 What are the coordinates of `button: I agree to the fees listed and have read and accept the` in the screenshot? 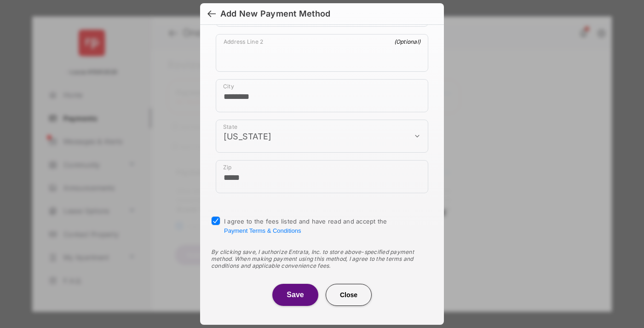 It's located at (262, 231).